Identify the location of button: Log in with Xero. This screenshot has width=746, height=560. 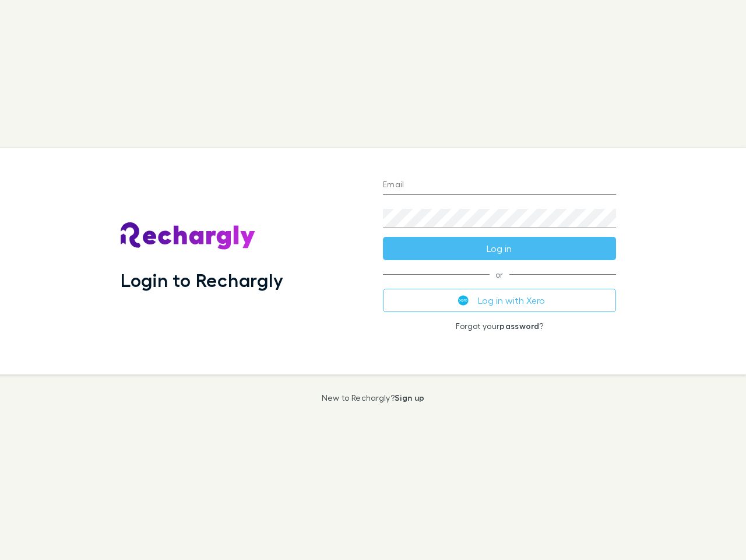
(499, 301).